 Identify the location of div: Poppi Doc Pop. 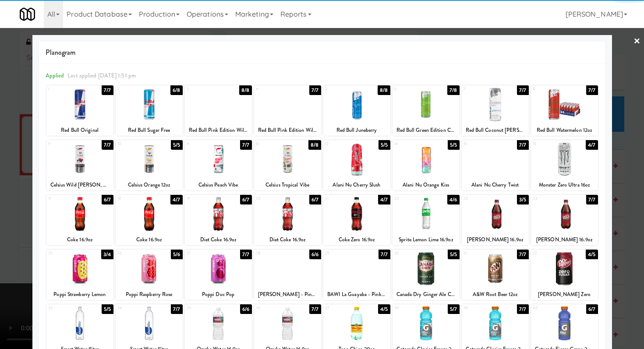
(218, 294).